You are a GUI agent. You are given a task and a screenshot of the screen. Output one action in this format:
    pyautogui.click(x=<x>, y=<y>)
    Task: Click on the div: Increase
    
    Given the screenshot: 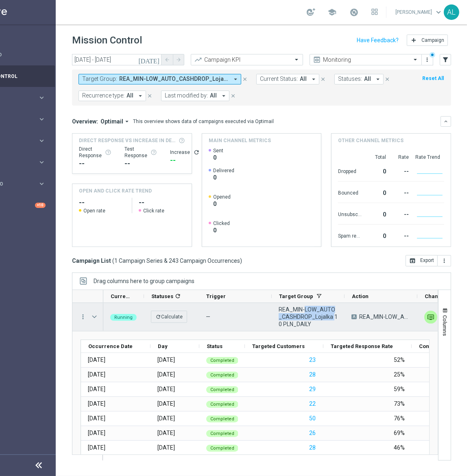 What is the action you would take?
    pyautogui.click(x=184, y=153)
    